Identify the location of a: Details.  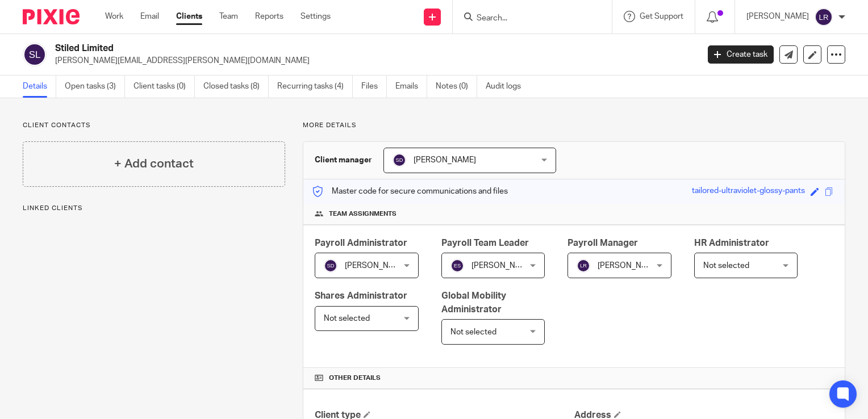
(39, 87).